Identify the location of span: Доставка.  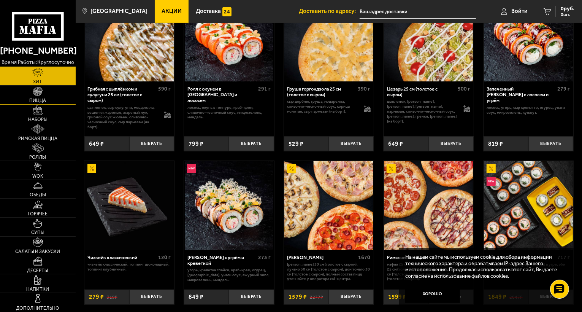
(208, 11).